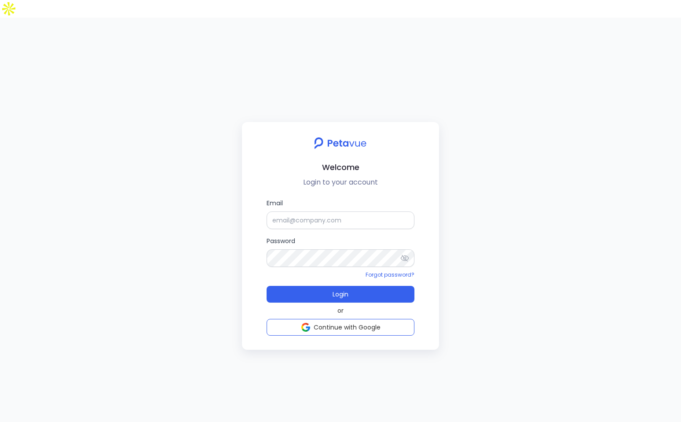  Describe the element at coordinates (341, 182) in the screenshot. I see `p: Login to your account` at that location.